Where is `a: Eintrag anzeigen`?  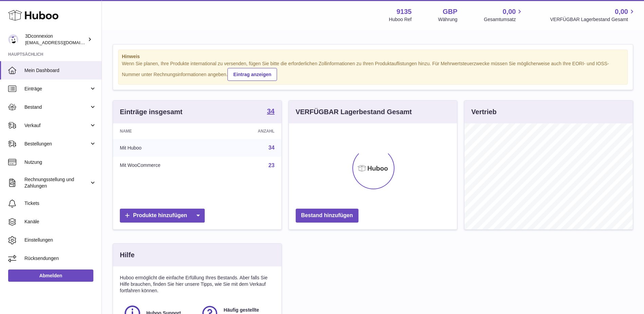 a: Eintrag anzeigen is located at coordinates (252, 75).